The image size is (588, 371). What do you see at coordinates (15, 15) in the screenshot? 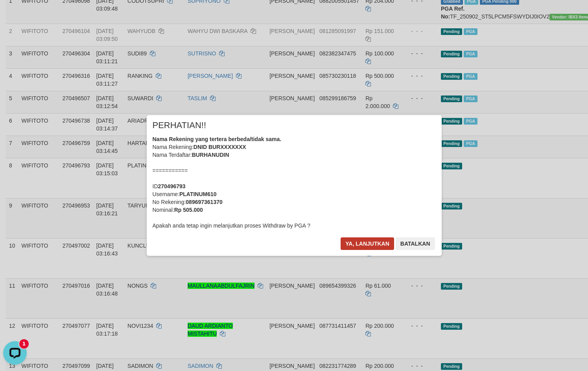
I see `button: Open LiveChat chat widget` at bounding box center [15, 15].